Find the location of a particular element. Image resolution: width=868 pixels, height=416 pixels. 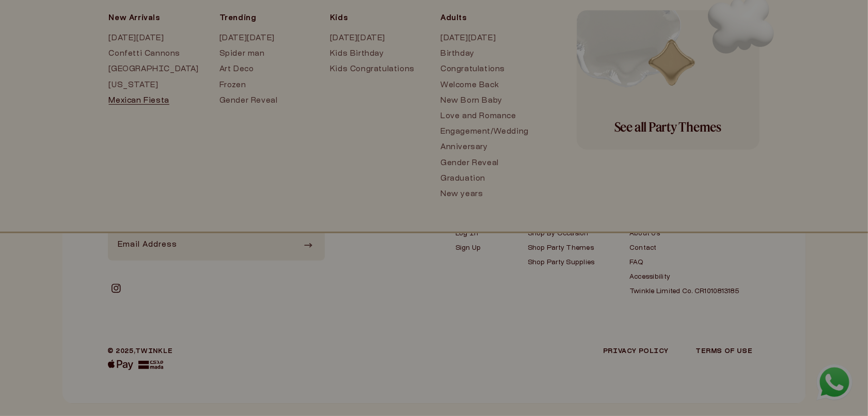

a: Terms of Use is located at coordinates (724, 351).